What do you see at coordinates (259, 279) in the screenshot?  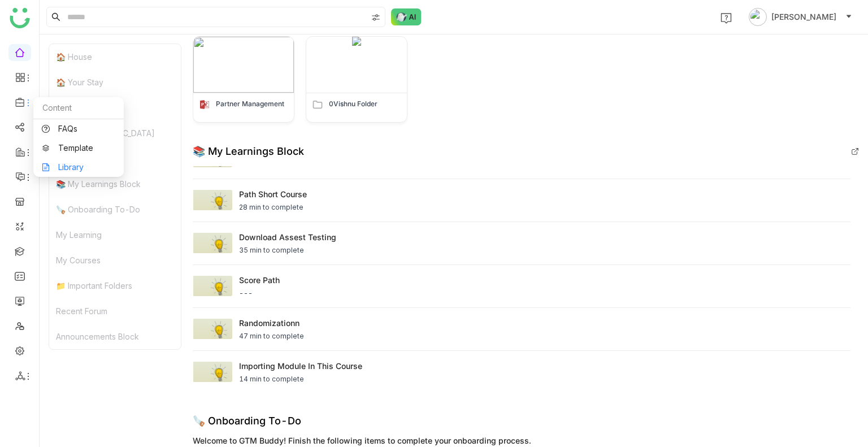 I see `div: score path` at bounding box center [259, 279].